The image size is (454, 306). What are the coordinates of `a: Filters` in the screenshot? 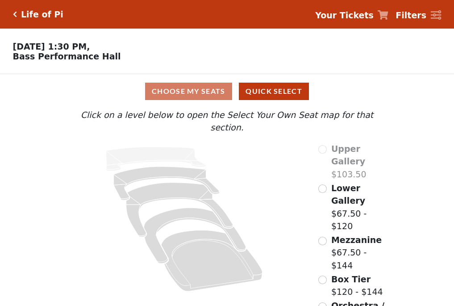 It's located at (419, 15).